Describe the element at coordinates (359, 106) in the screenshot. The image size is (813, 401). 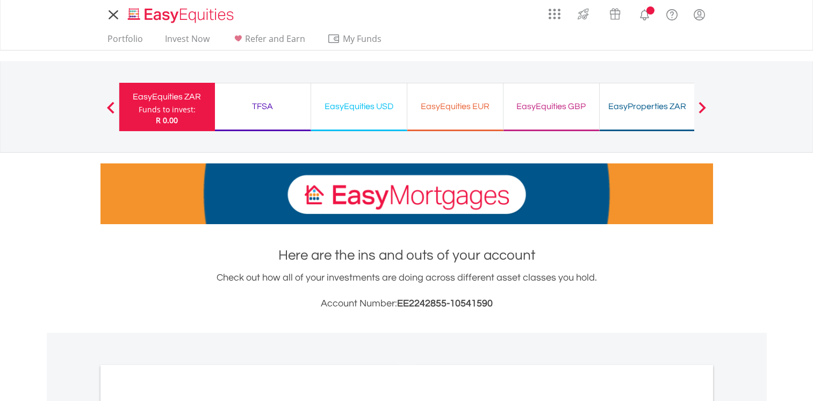
I see `div: EasyEquities USD` at that location.